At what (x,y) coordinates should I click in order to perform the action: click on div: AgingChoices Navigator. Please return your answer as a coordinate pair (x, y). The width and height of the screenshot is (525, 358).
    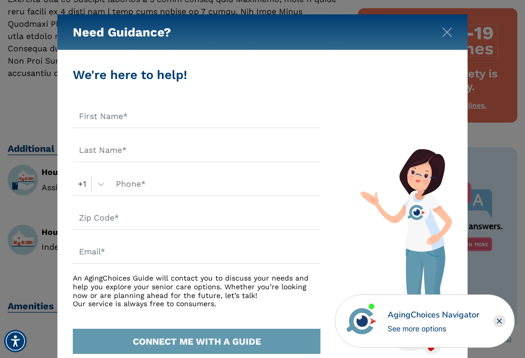
    Looking at the image, I should click on (433, 315).